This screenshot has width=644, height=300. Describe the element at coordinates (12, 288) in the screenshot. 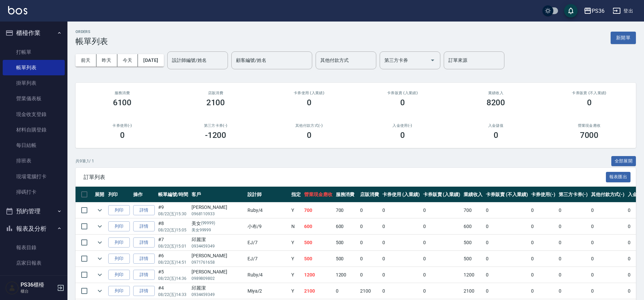

I see `img: Person` at that location.